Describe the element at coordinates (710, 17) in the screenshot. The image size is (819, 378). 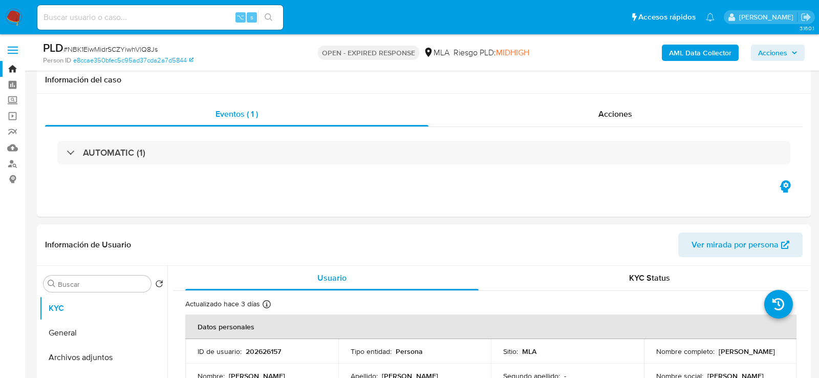
I see `a: Notificaciones` at that location.